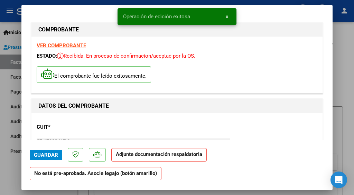  I want to click on span: Guardar, so click(46, 155).